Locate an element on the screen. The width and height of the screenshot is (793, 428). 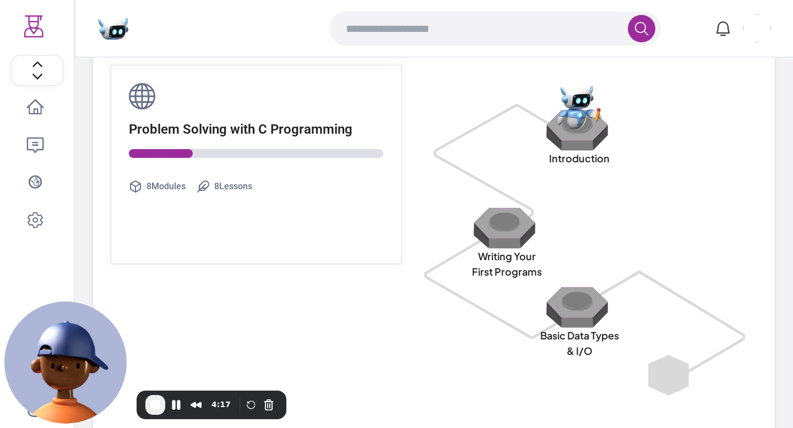
p: Writing Your First Programs is located at coordinates (507, 264).